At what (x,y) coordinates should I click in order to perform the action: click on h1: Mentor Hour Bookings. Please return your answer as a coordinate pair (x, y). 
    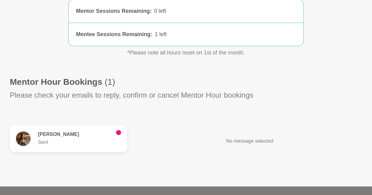
    Looking at the image, I should click on (63, 82).